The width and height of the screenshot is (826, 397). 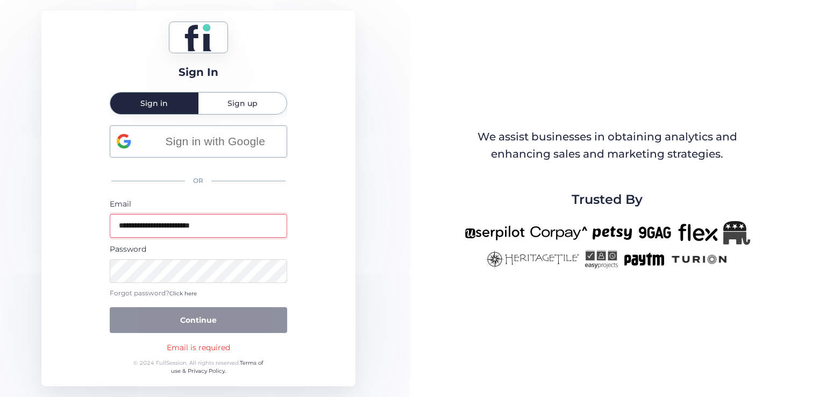 I want to click on span: Sign in with Google, so click(x=215, y=141).